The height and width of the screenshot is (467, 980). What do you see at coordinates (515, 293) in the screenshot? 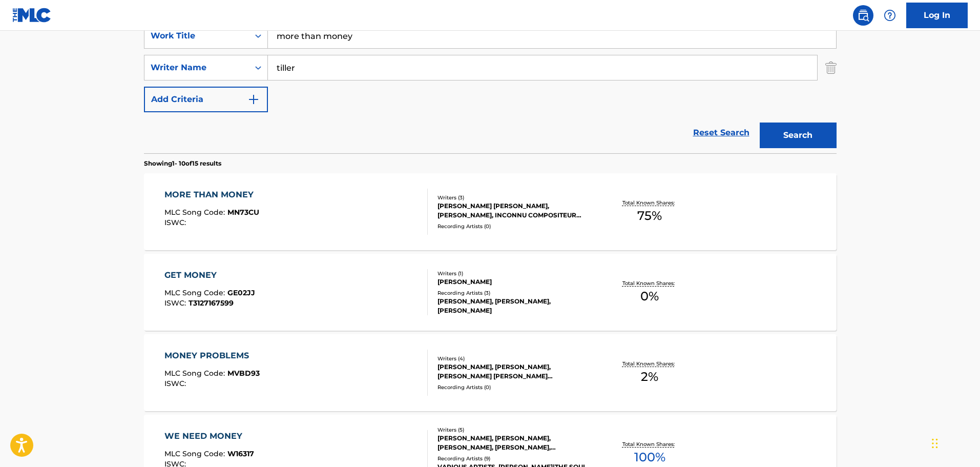
I see `div: Recording Artists ( 3 )` at bounding box center [515, 293].